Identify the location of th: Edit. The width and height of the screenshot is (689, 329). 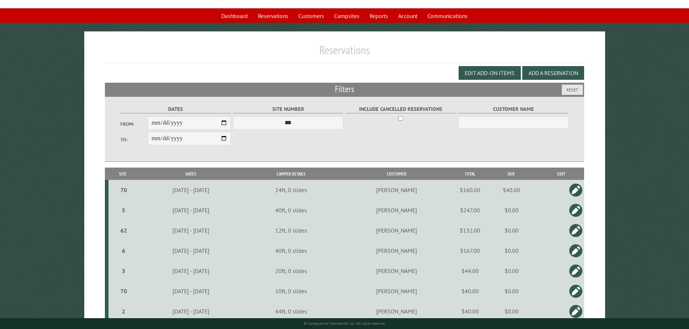
(561, 174).